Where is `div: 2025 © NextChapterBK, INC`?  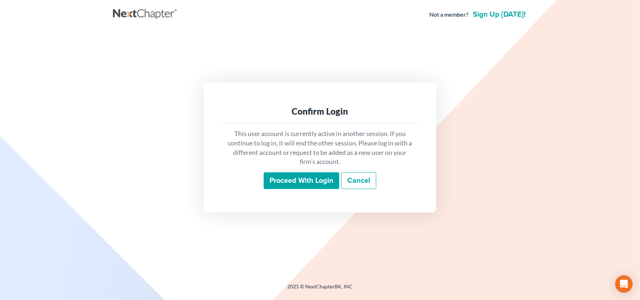 div: 2025 © NextChapterBK, INC is located at coordinates (320, 290).